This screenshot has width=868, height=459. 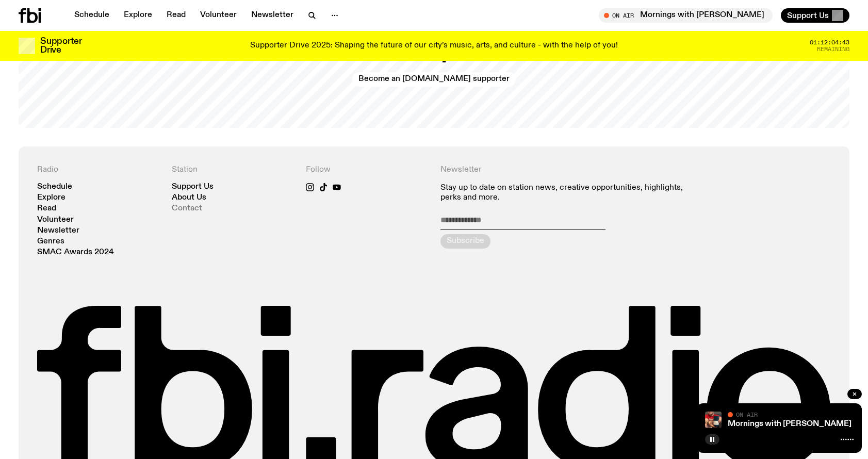 What do you see at coordinates (815, 16) in the screenshot?
I see `button: Support Us` at bounding box center [815, 16].